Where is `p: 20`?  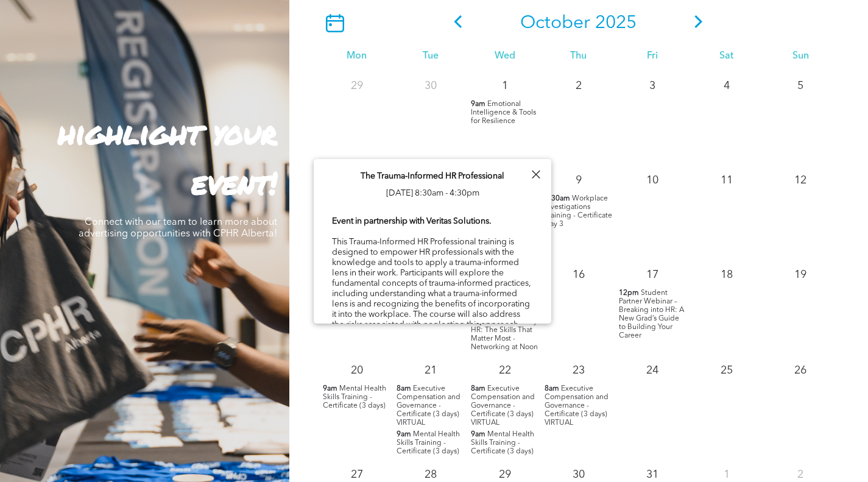
p: 20 is located at coordinates (357, 370).